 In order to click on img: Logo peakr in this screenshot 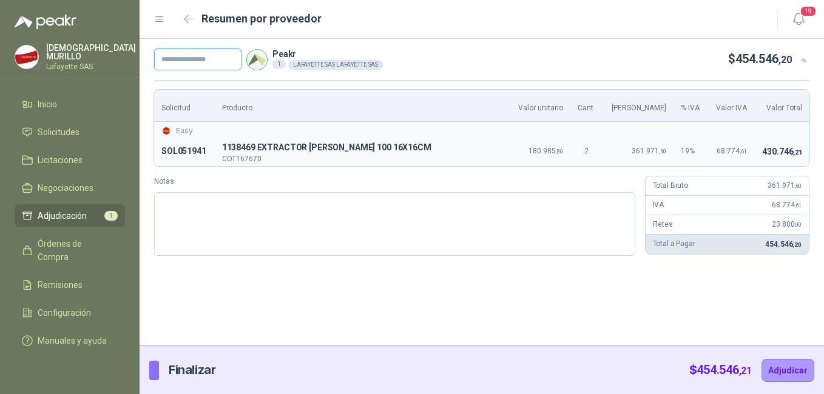, I will do `click(45, 22)`.